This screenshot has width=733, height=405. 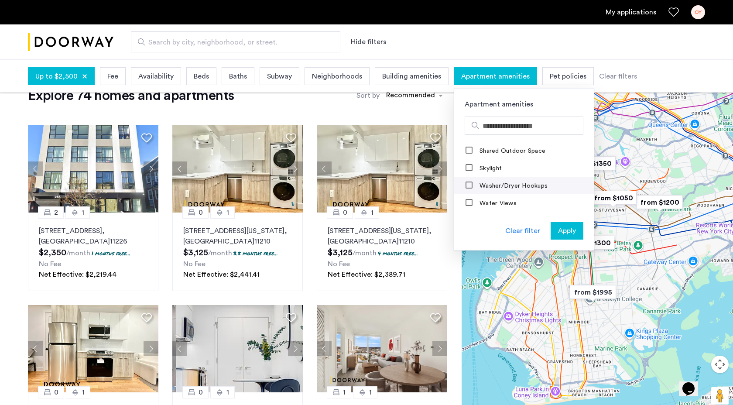 What do you see at coordinates (523, 231) in the screenshot?
I see `div: Clear filter` at bounding box center [523, 231].